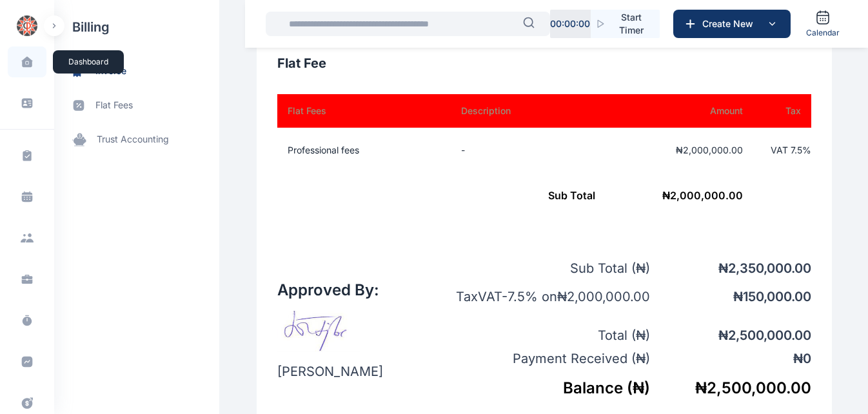  What do you see at coordinates (136, 71) in the screenshot?
I see `a: invoice` at bounding box center [136, 71].